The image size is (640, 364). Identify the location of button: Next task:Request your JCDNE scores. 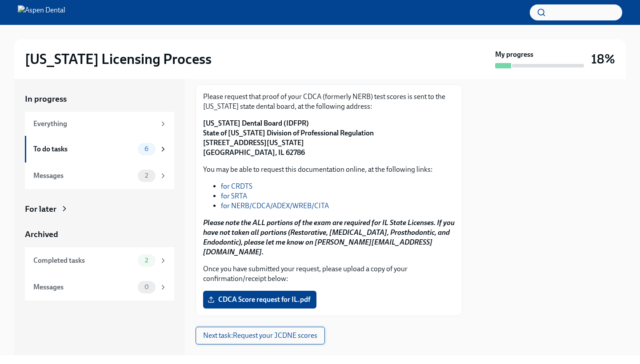
(260, 336).